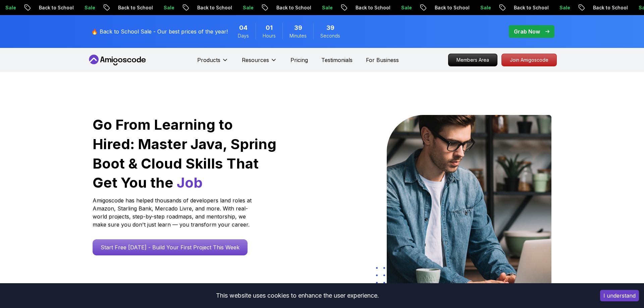 The width and height of the screenshot is (644, 308). I want to click on span: 39 Minutes, so click(298, 28).